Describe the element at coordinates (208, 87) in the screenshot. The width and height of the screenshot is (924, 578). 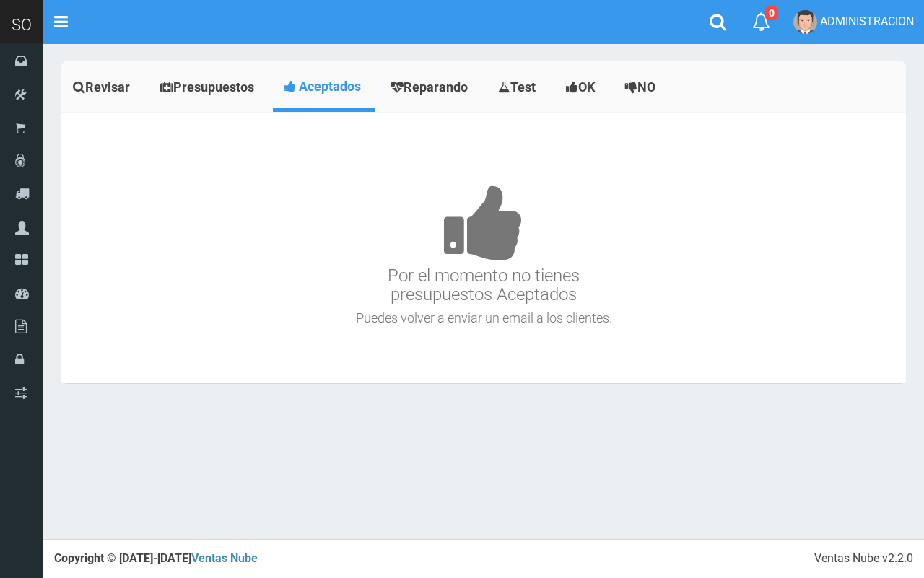
I see `a: Presupuestos` at that location.